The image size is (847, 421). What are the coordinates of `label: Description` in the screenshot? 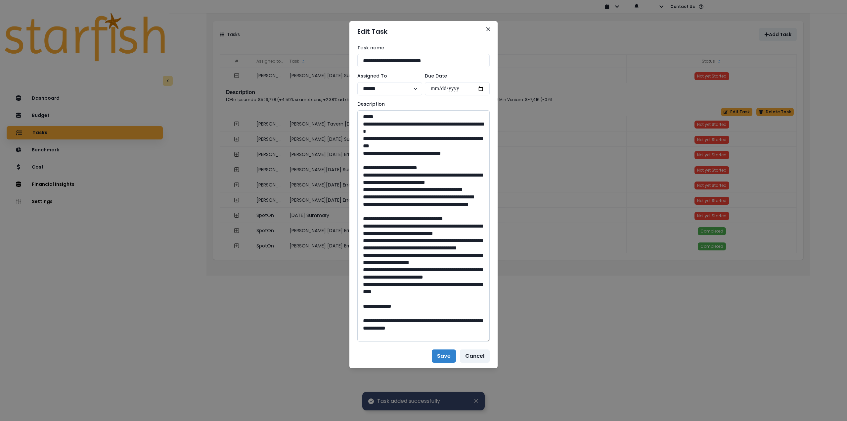 It's located at (422, 104).